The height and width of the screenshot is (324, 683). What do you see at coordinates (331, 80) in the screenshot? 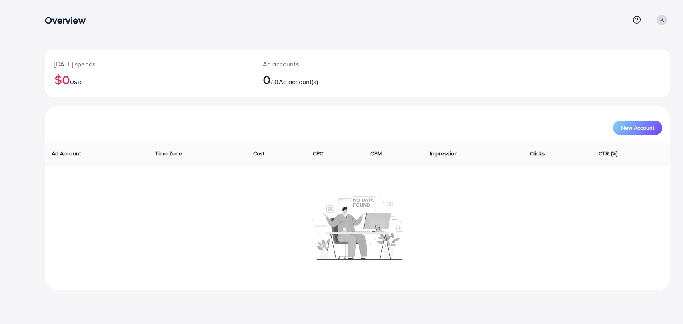
I see `h2: / 0` at bounding box center [331, 80].